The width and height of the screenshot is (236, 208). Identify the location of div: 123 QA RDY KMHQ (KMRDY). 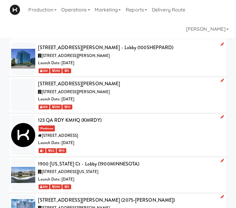
(130, 120).